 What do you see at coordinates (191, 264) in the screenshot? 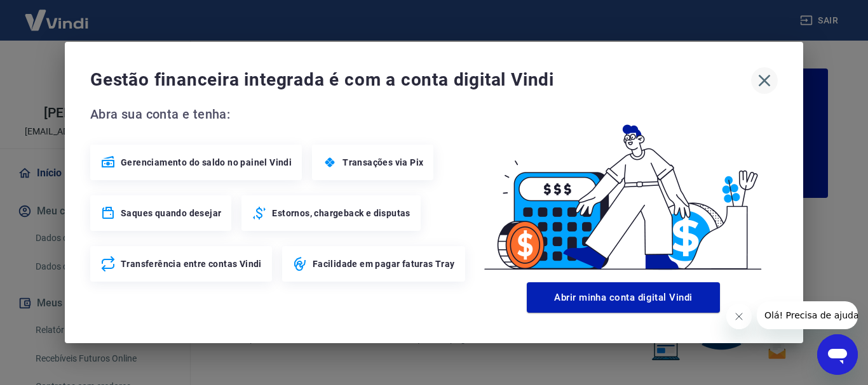
I see `span: Transferência entre contas Vindi` at bounding box center [191, 264].